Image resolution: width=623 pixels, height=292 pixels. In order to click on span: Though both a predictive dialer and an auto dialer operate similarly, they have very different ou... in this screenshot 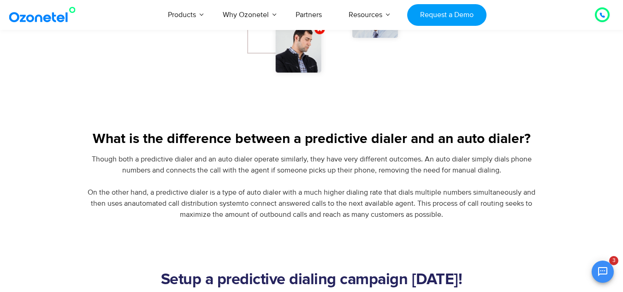, I will do `click(311, 187)`.